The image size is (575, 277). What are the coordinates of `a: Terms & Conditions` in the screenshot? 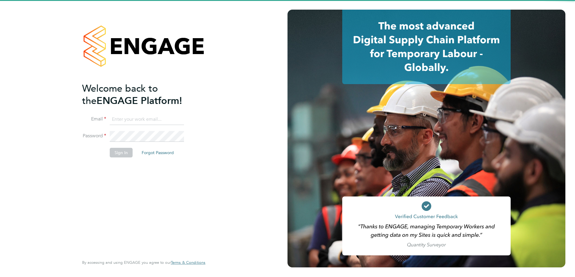 It's located at (188, 263).